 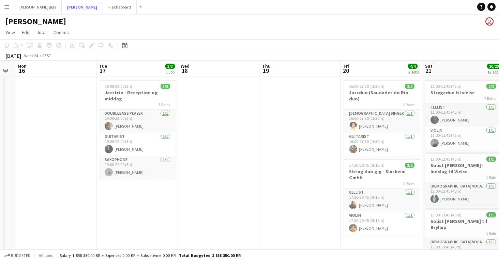 What do you see at coordinates (17, 256) in the screenshot?
I see `button: Budgeted` at bounding box center [17, 256].